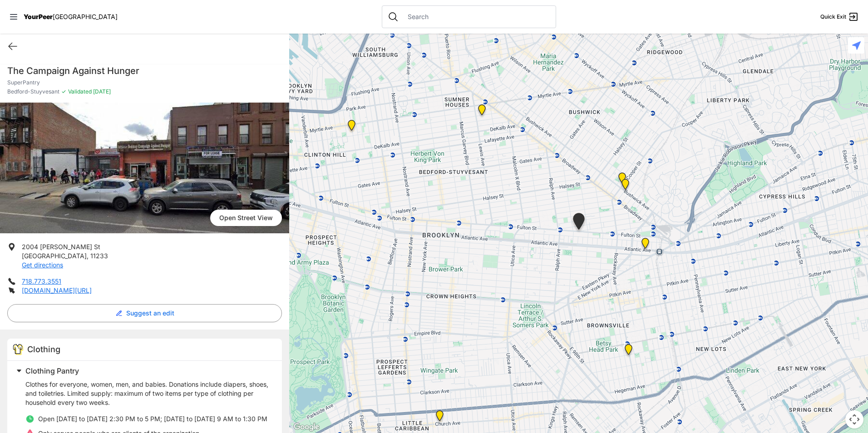  Describe the element at coordinates (307, 427) in the screenshot. I see `img: Google` at that location.